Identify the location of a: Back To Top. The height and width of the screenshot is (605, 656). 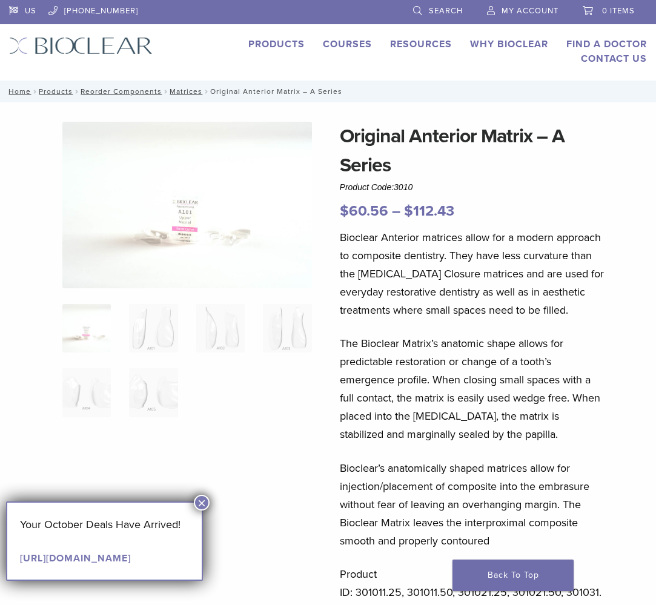
(513, 576).